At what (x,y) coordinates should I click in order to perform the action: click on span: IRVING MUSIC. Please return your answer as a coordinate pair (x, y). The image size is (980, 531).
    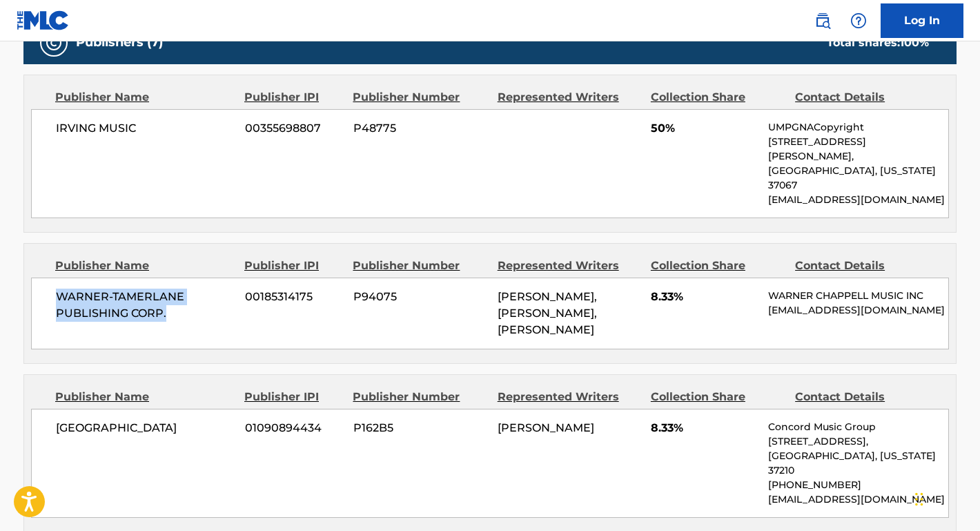
    Looking at the image, I should click on (145, 128).